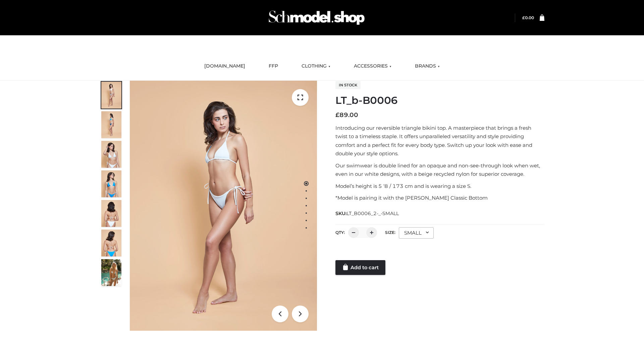 This screenshot has height=363, width=644. Describe the element at coordinates (440, 100) in the screenshot. I see `h1: LT_b-B0006` at that location.